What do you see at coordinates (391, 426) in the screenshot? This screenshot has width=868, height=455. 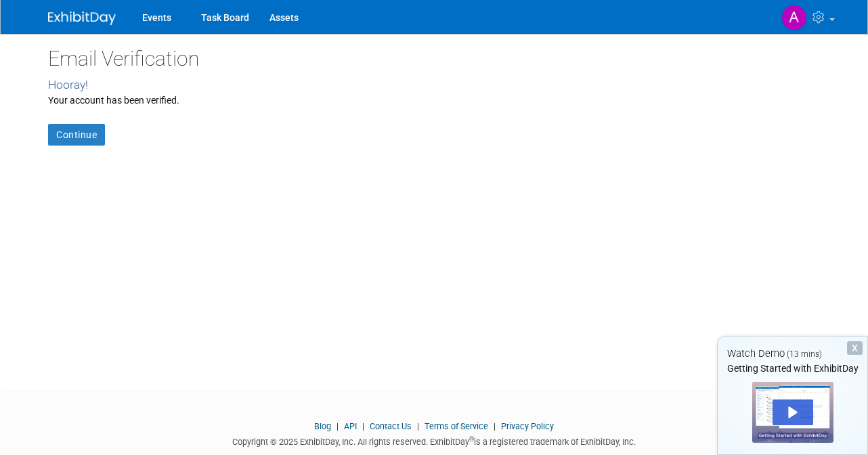 I see `a: Contact Us` at bounding box center [391, 426].